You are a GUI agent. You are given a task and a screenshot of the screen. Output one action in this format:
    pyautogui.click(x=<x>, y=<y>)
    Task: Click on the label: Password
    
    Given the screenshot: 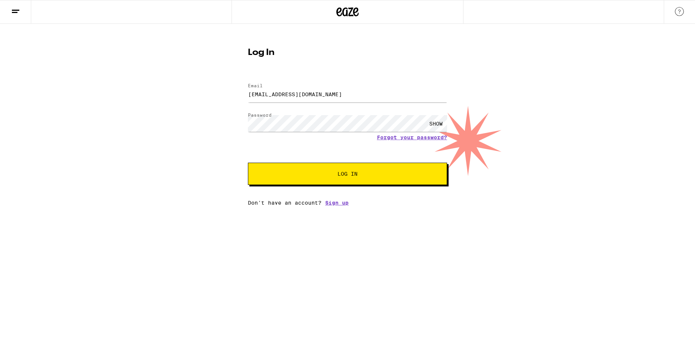 What is the action you would take?
    pyautogui.click(x=260, y=115)
    